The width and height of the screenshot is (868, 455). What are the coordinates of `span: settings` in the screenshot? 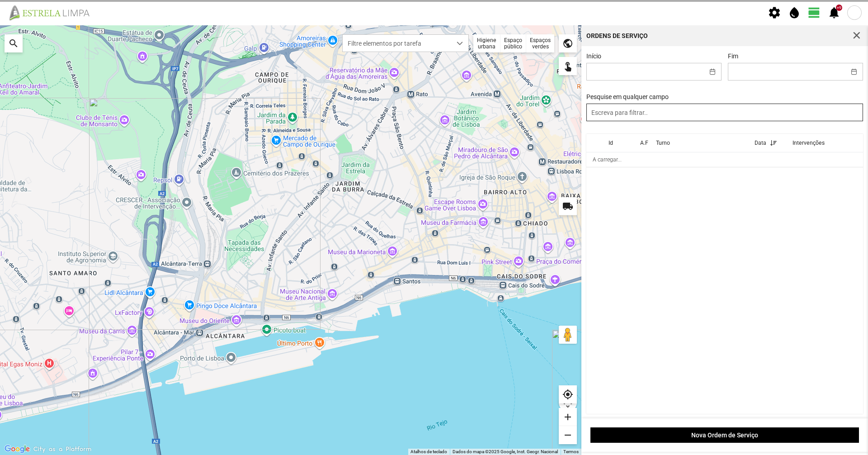 It's located at (775, 12).